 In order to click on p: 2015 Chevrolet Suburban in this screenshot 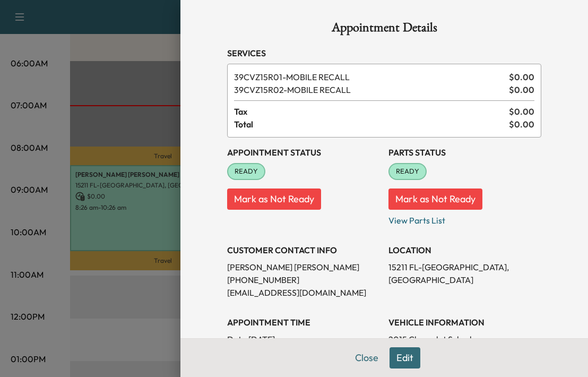, I will do `click(465, 339)`.